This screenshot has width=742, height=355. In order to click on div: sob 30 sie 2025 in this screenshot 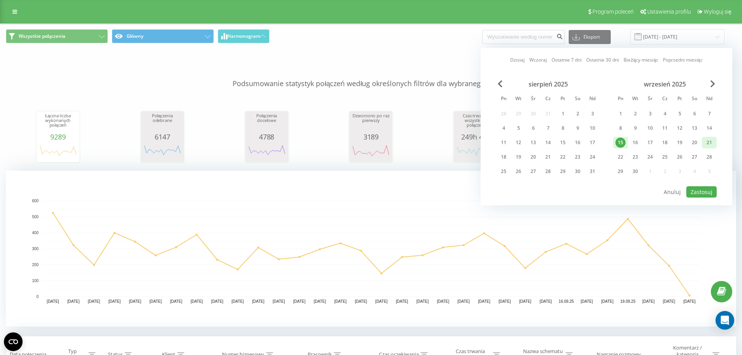, I will do `click(577, 171)`.